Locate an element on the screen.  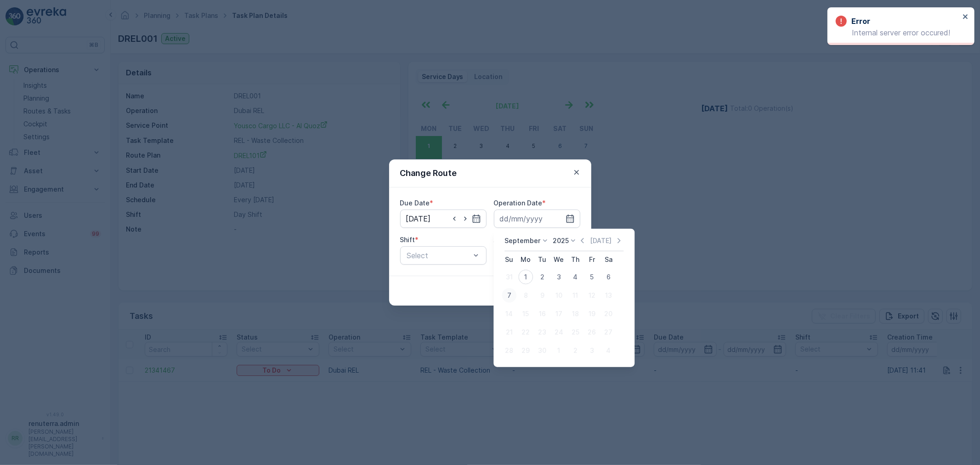
div: 30 is located at coordinates (542, 351).